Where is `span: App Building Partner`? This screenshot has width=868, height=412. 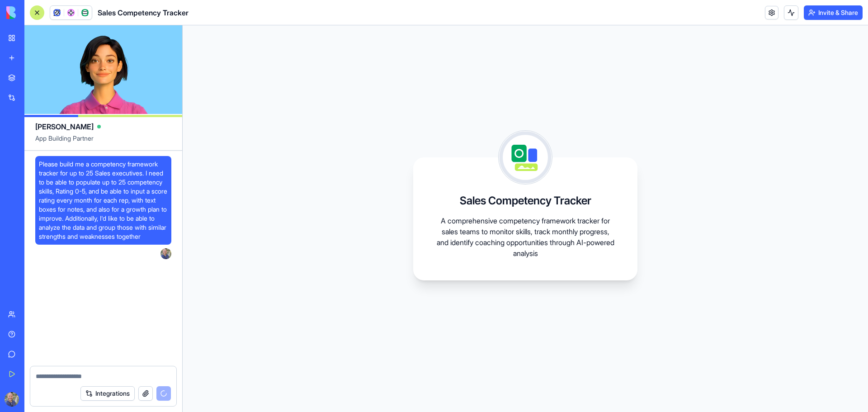 span: App Building Partner is located at coordinates (103, 142).